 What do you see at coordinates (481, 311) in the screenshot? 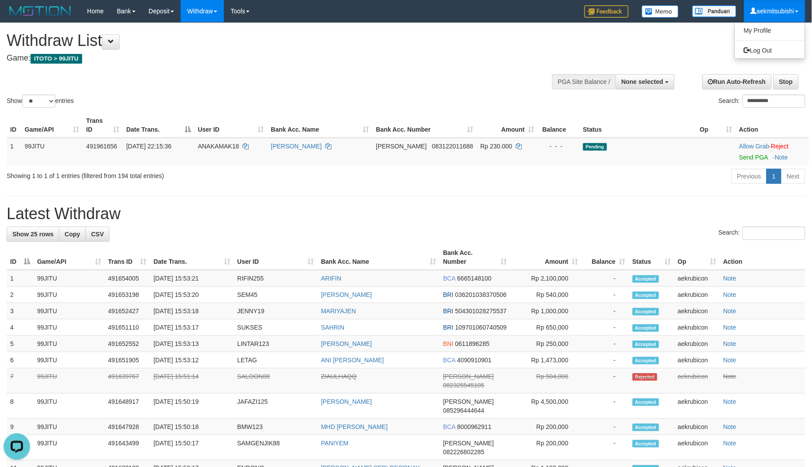
I see `span: Copy 504301028275537 to clipboard` at bounding box center [481, 311].